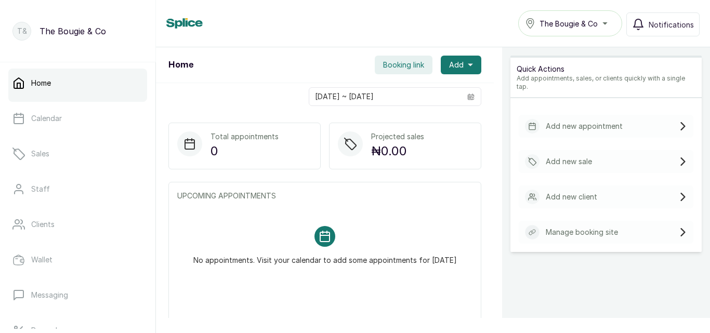 The height and width of the screenshot is (333, 710). Describe the element at coordinates (73, 31) in the screenshot. I see `p: The Bougie & Co` at that location.